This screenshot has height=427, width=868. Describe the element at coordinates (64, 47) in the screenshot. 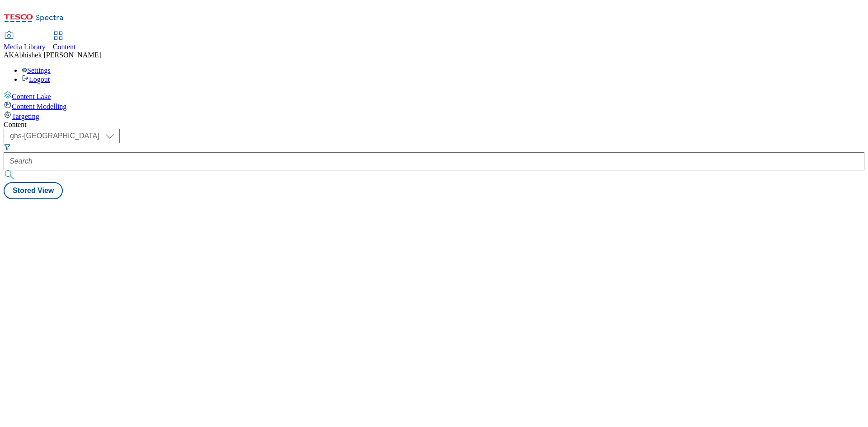

I see `span: Content` at that location.